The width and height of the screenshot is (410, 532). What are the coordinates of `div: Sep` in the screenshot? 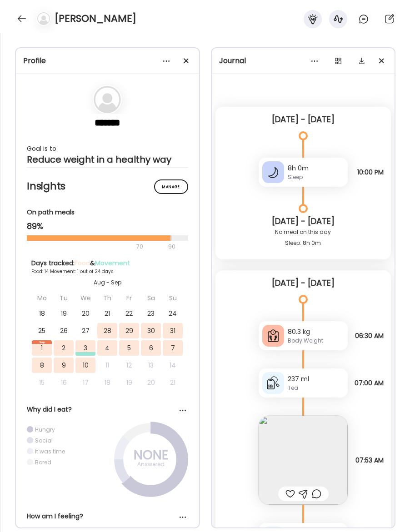 It's located at (42, 342).